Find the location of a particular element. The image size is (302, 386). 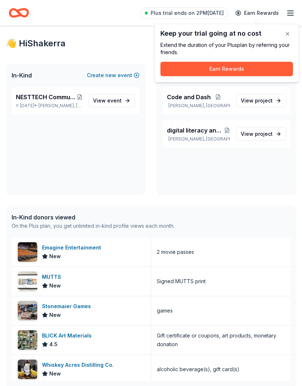

div: BLICK Art Materials is located at coordinates (68, 335).